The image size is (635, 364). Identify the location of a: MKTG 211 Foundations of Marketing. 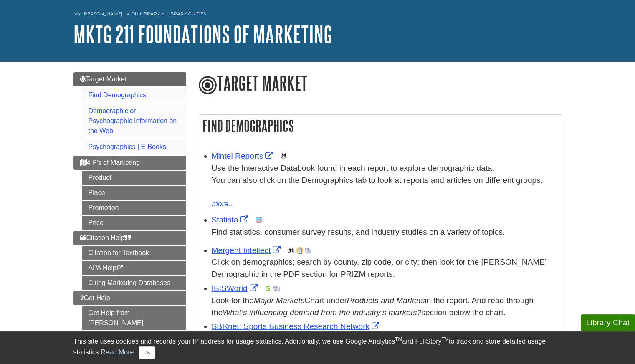
(203, 34).